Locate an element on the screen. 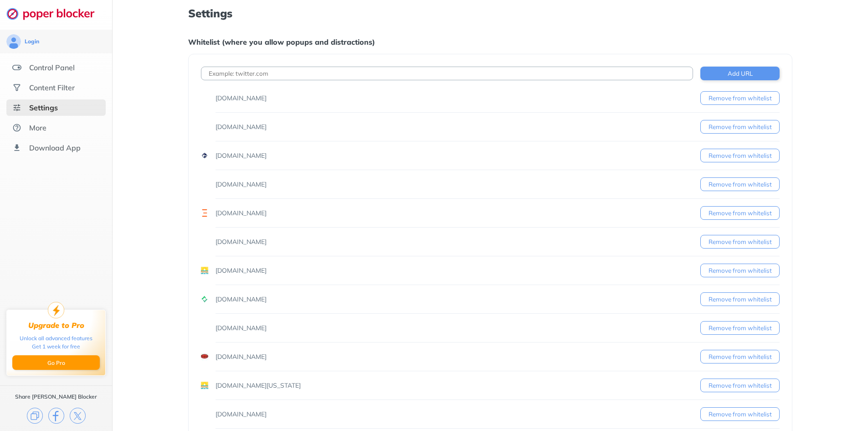 This screenshot has width=868, height=431. button: Add URL is located at coordinates (740, 73).